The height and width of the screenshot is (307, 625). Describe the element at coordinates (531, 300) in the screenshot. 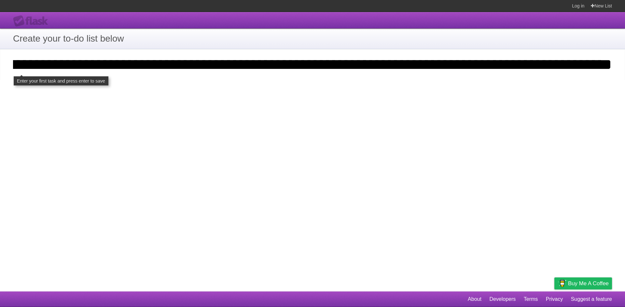

I see `a: Terms` at that location.